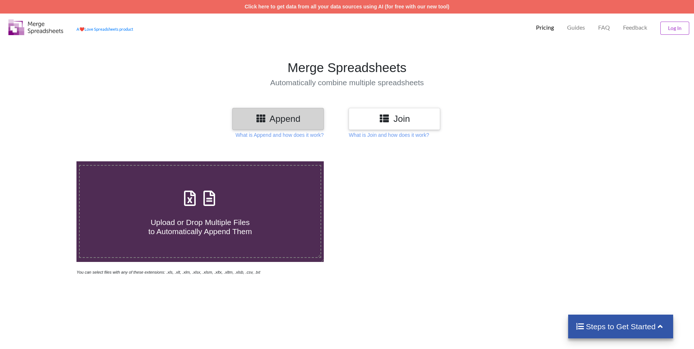 The width and height of the screenshot is (694, 349). What do you see at coordinates (635, 27) in the screenshot?
I see `span: Feedback` at bounding box center [635, 27].